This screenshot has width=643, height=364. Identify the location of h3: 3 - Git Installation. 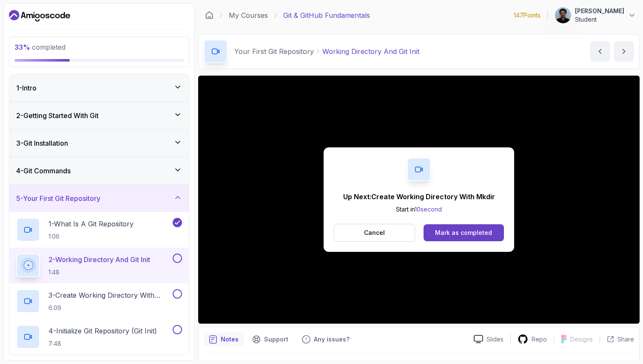
(42, 143).